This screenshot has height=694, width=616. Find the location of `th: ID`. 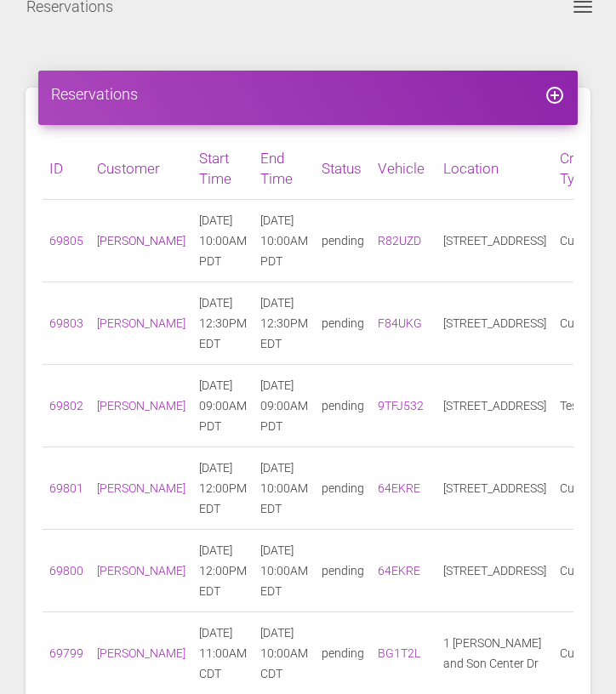

th: ID is located at coordinates (66, 169).